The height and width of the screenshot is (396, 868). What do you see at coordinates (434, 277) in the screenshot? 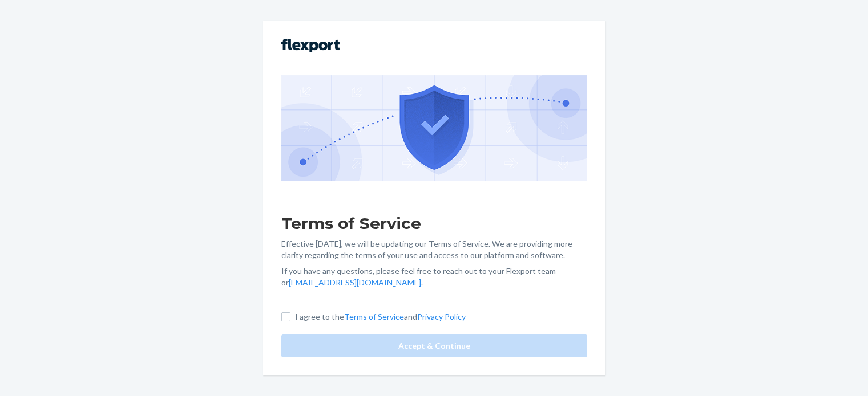
I see `p: If you have any questions, please feel free to reach out to your Flexport team or .` at bounding box center [434, 277].